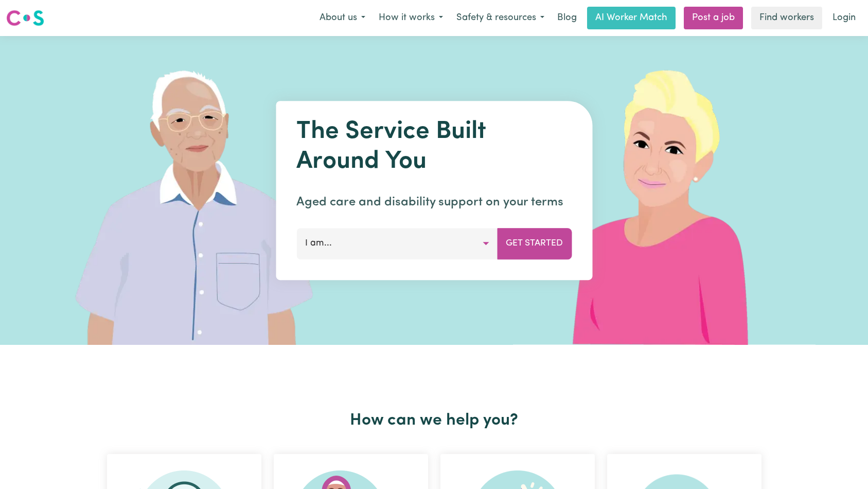 This screenshot has width=868, height=489. I want to click on a: Post a job, so click(713, 18).